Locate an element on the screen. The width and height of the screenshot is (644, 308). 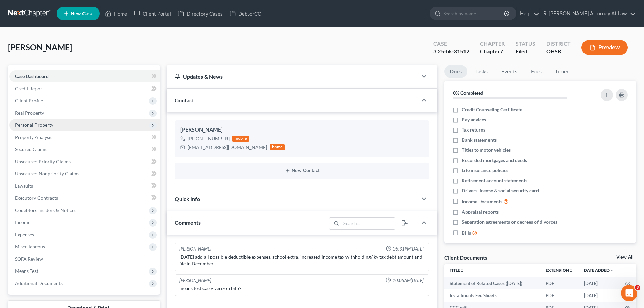
div: Filed is located at coordinates (525, 51).